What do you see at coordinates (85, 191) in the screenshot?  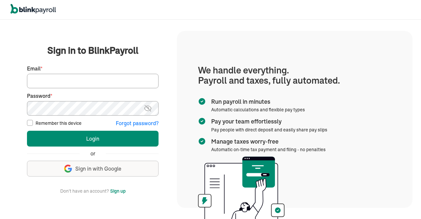 I see `span: Don't have an account?` at bounding box center [85, 191].